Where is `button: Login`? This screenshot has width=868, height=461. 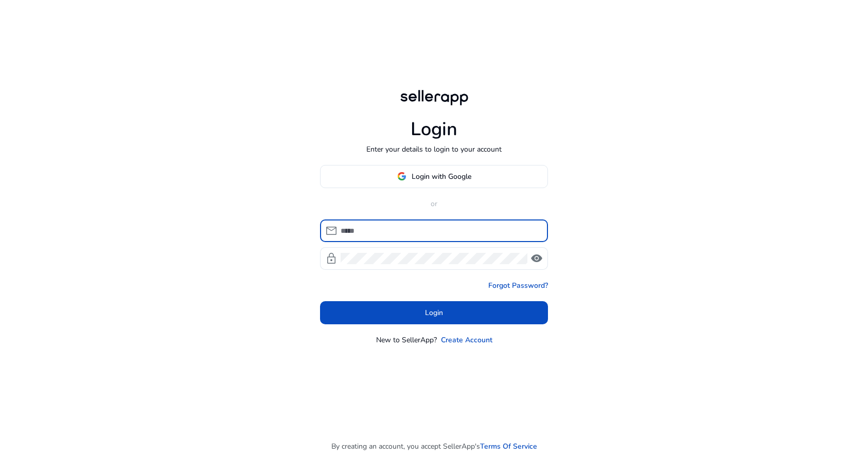
button: Login is located at coordinates (434, 313).